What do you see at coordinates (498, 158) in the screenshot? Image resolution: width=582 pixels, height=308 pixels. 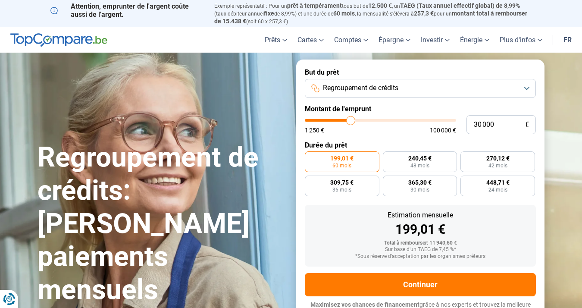 I see `span: 270,12 €` at bounding box center [498, 158].